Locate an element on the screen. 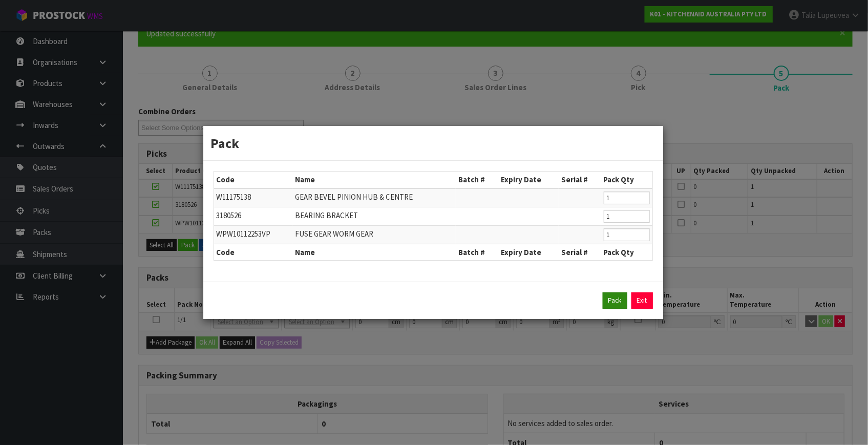 The height and width of the screenshot is (445, 868). button: Pack is located at coordinates (616, 301).